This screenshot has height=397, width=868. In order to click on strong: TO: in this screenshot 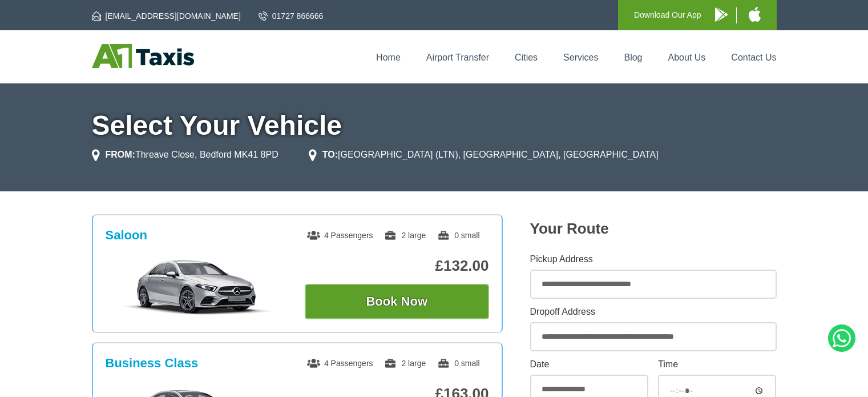, I will do `click(329, 154)`.